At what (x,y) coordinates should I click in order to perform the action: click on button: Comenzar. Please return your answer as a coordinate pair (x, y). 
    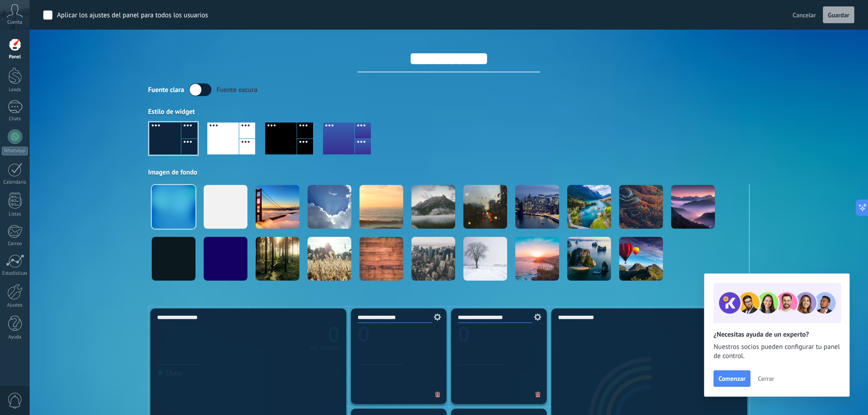
    Looking at the image, I should click on (732, 378).